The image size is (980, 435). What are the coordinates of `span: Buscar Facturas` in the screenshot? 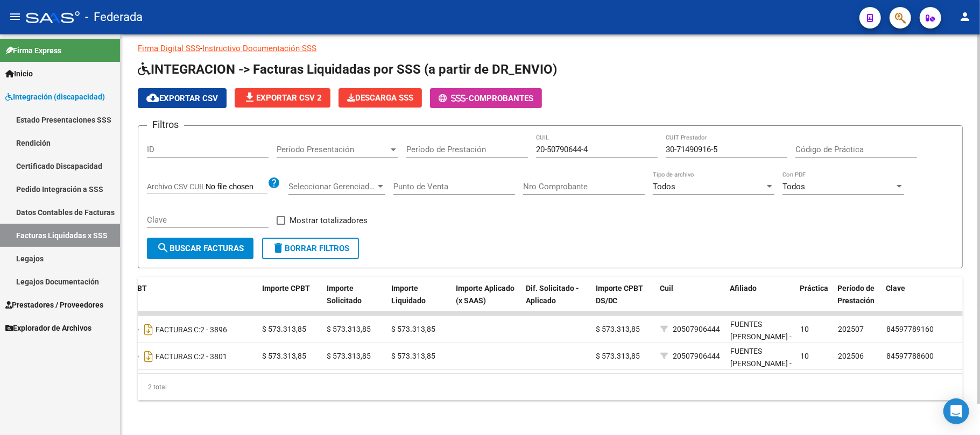 It's located at (200, 249).